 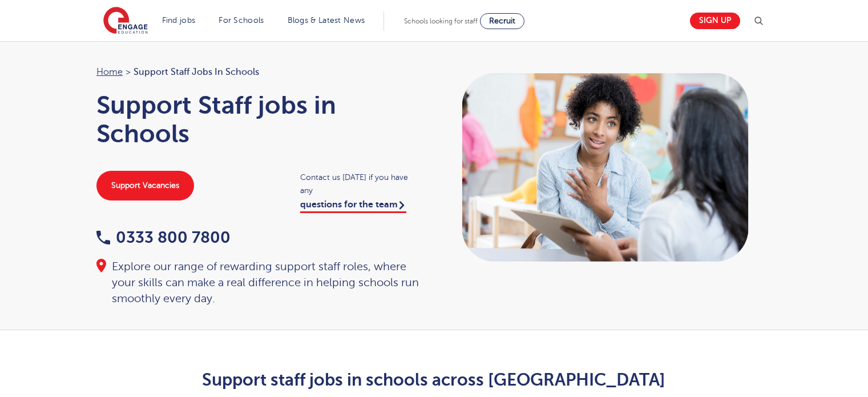 What do you see at coordinates (503, 21) in the screenshot?
I see `span: Recruit` at bounding box center [503, 21].